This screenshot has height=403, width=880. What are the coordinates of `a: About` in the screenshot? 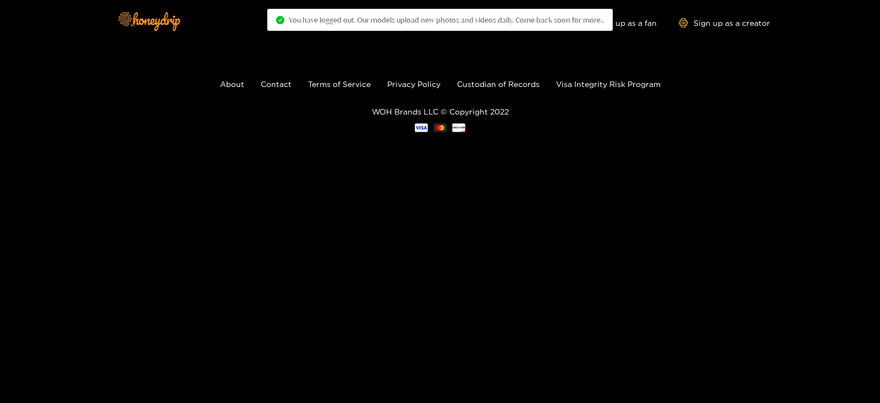 It's located at (232, 84).